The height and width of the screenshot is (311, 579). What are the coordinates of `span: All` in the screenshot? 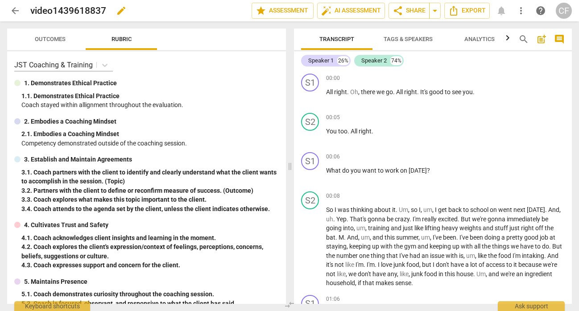 It's located at (330, 92).